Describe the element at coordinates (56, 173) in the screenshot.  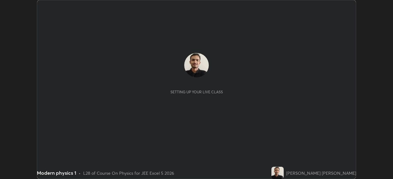
I see `div: Modern physics 1` at that location.